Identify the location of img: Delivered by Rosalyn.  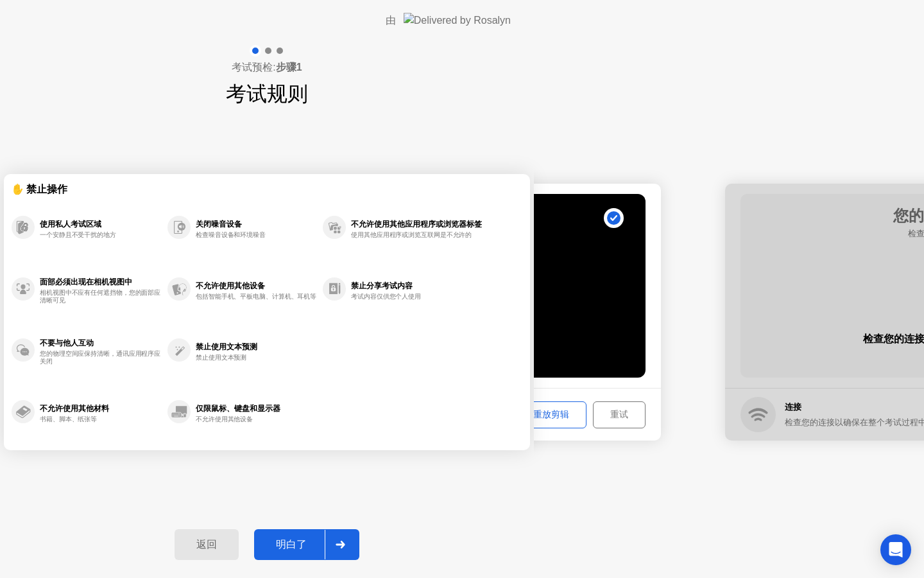
(457, 20).